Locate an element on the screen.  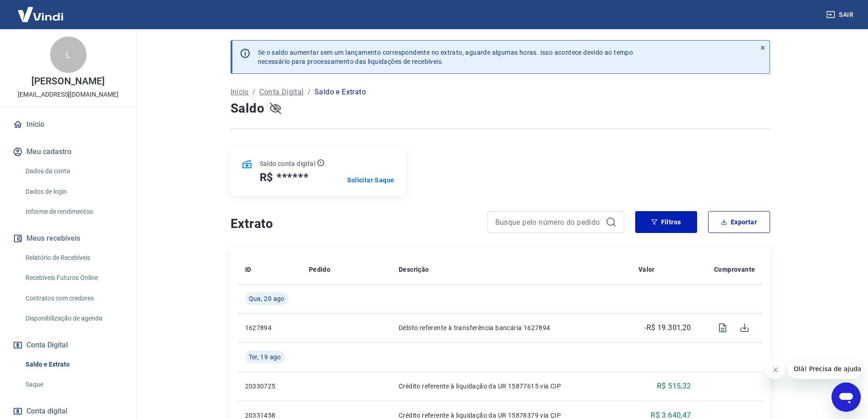
p: Se o saldo aumentar sem um lançamento correspondente no extrato, aguarde algumas horas. Isso acon... is located at coordinates (445, 57).